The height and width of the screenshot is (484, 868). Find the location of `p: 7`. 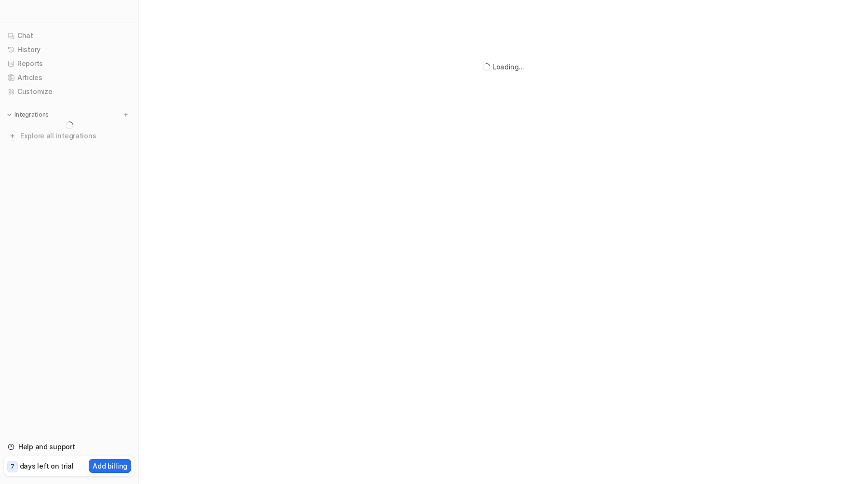

p: 7 is located at coordinates (13, 467).